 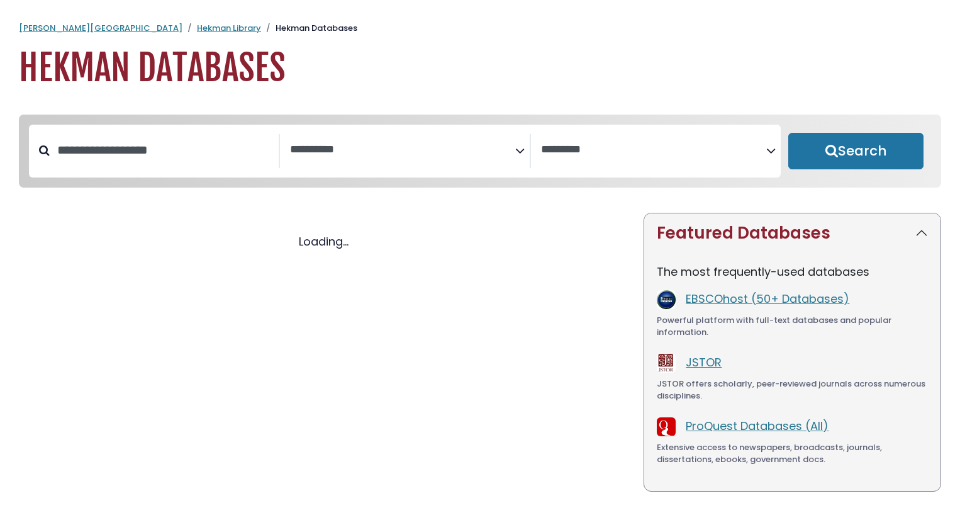 What do you see at coordinates (480, 68) in the screenshot?
I see `h1: Hekman Databases` at bounding box center [480, 68].